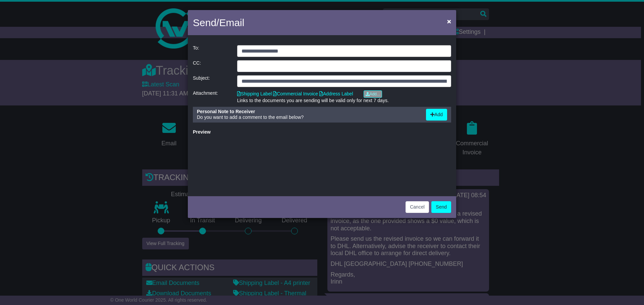  What do you see at coordinates (218, 22) in the screenshot?
I see `h4: Send/Email` at bounding box center [218, 22].